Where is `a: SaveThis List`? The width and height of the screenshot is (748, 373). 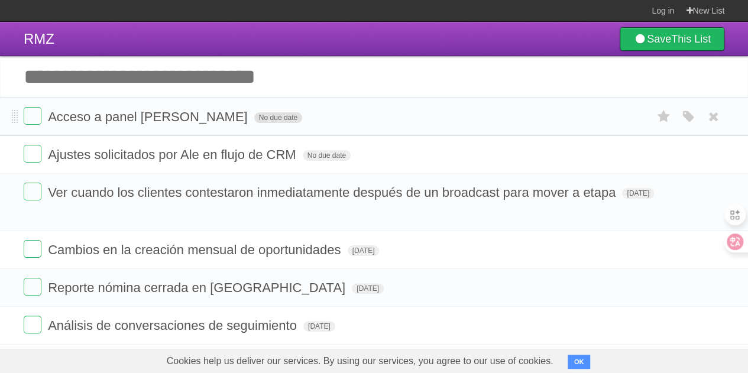
a: SaveThis List is located at coordinates (672, 39).